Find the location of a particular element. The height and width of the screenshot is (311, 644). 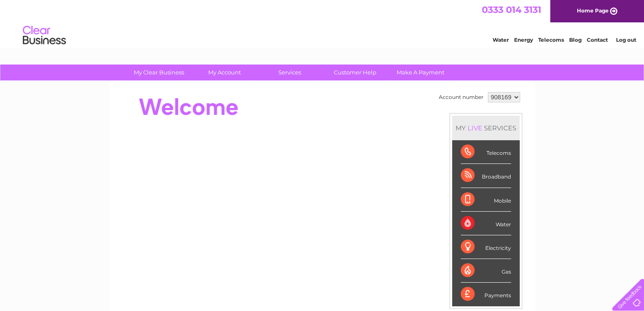

div: Water is located at coordinates (485, 223).